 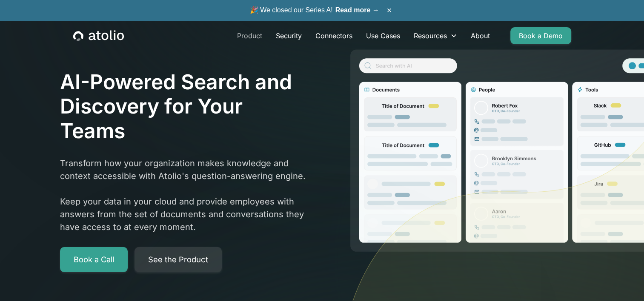 What do you see at coordinates (94, 260) in the screenshot?
I see `a: Book a Call` at bounding box center [94, 260].